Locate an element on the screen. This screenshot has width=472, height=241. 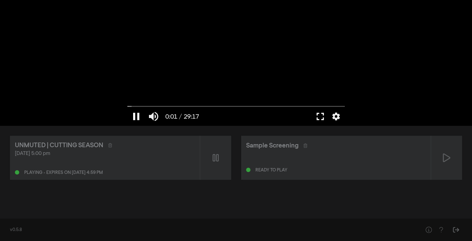
button: Pause is located at coordinates (136, 116).